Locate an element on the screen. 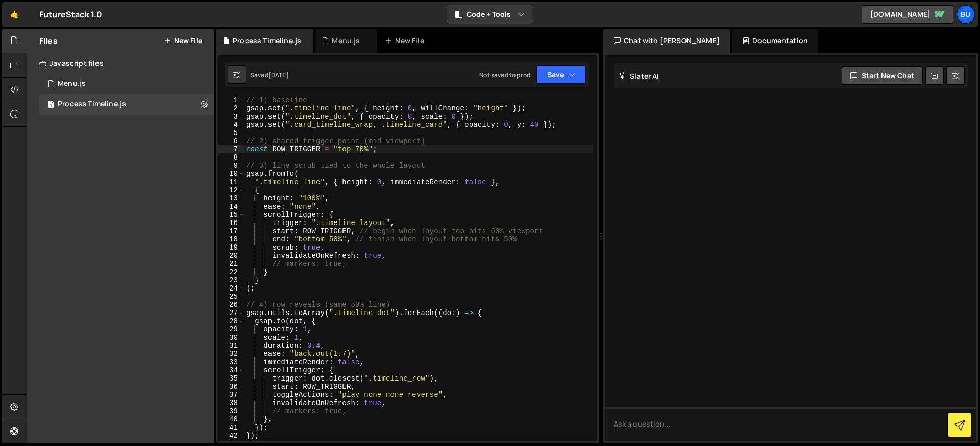  div: 16882/46271.js is located at coordinates (127, 105).